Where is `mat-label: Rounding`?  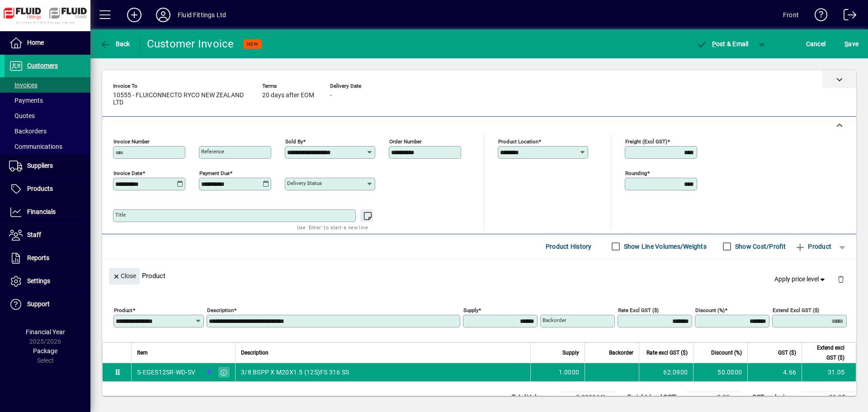
mat-label: Rounding is located at coordinates (636, 174).